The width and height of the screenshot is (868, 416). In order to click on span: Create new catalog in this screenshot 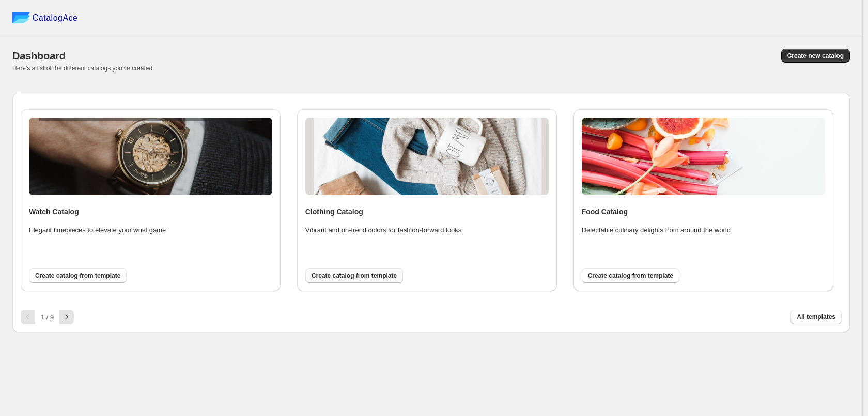, I will do `click(816, 56)`.